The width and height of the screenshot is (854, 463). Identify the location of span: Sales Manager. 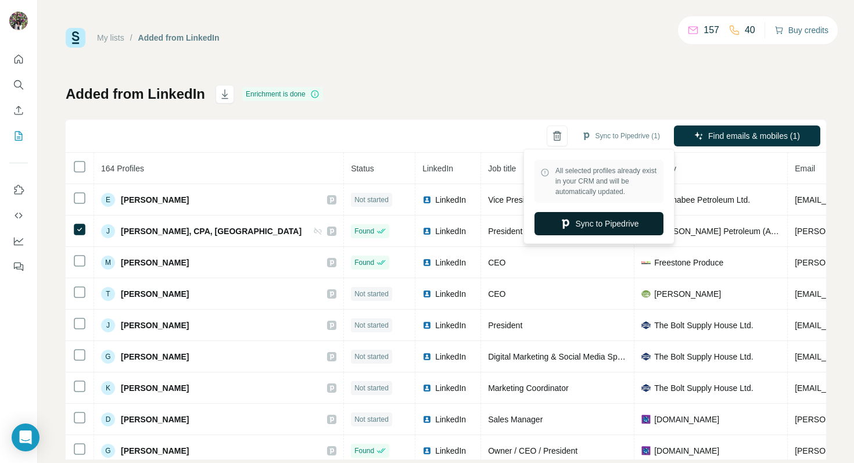
(515, 419).